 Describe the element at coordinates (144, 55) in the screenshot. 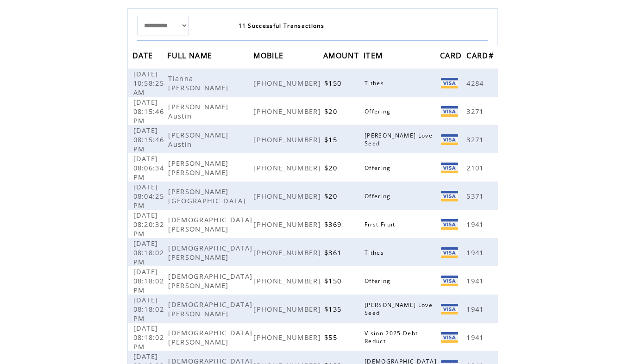

I see `a: DATE` at that location.